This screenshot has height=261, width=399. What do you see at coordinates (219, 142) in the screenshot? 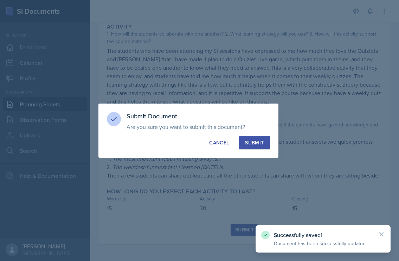
I see `div: Cancel` at bounding box center [219, 142].